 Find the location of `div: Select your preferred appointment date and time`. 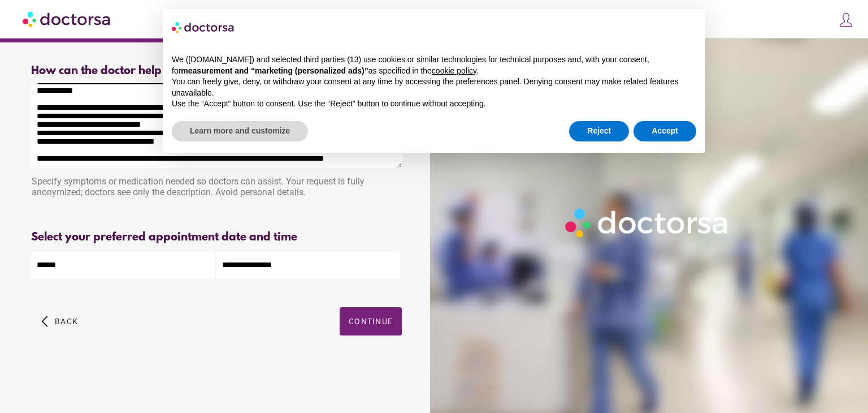

div: Select your preferred appointment date and time is located at coordinates (216, 237).